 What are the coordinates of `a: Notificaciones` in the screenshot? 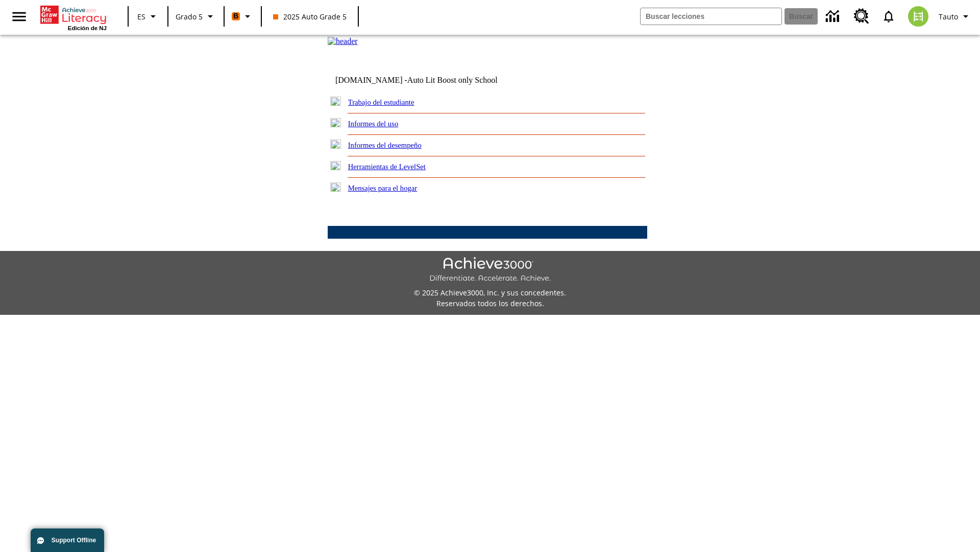 It's located at (889, 16).